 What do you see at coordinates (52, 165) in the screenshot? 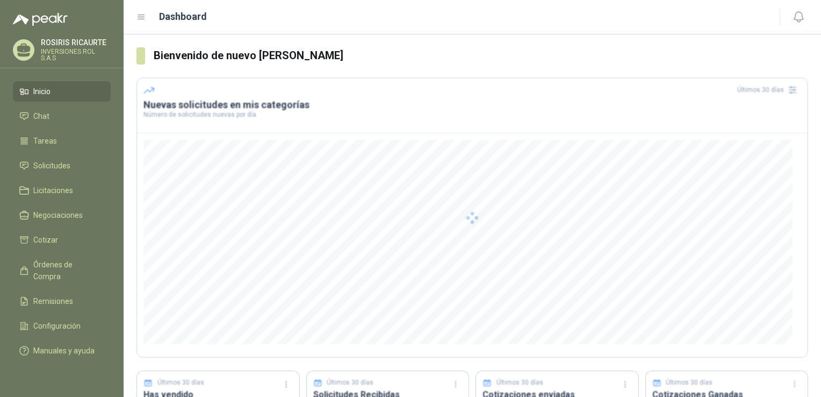
I see `span: Solicitudes` at bounding box center [52, 165].